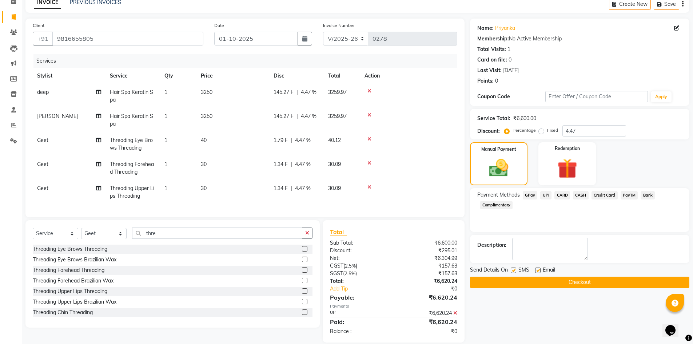  I want to click on div: Threading Upper Lips Threading, so click(70, 291).